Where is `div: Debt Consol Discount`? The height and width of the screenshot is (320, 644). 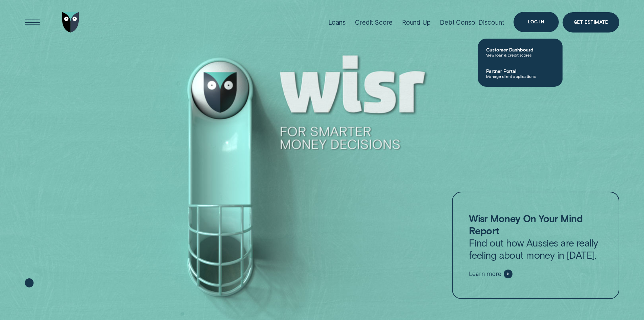
div: Debt Consol Discount is located at coordinates (472, 22).